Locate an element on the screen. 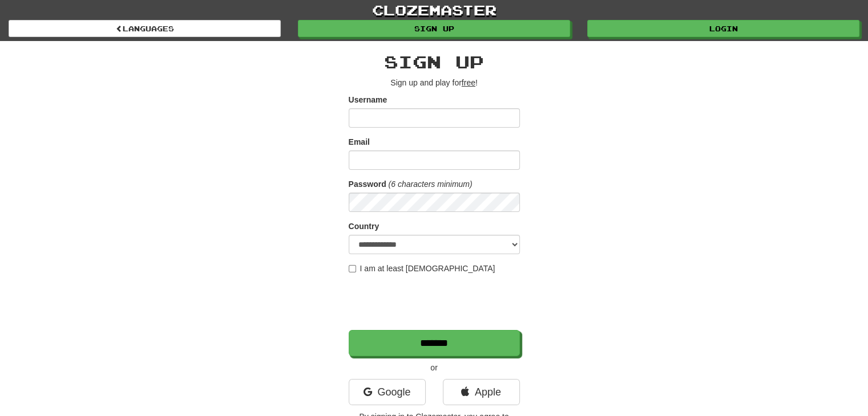  a: Sign up is located at coordinates (434, 29).